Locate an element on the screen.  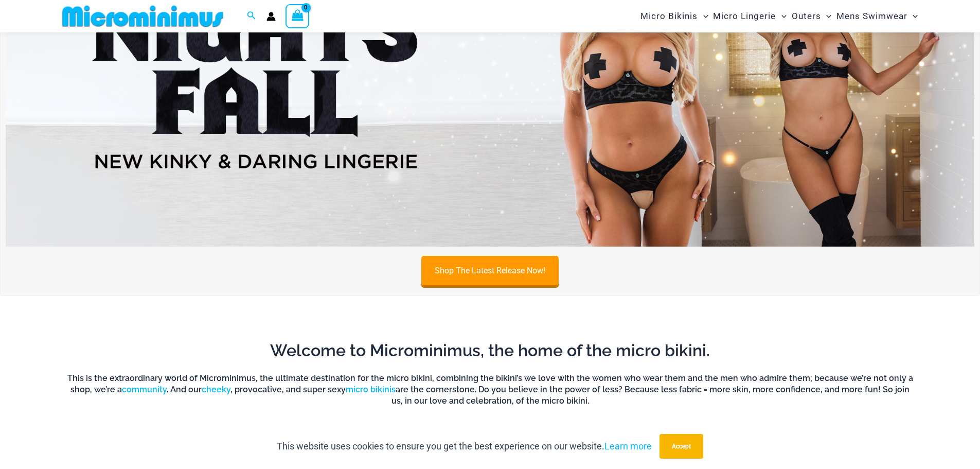
a: View Shopping Cart, empty is located at coordinates (298, 16).